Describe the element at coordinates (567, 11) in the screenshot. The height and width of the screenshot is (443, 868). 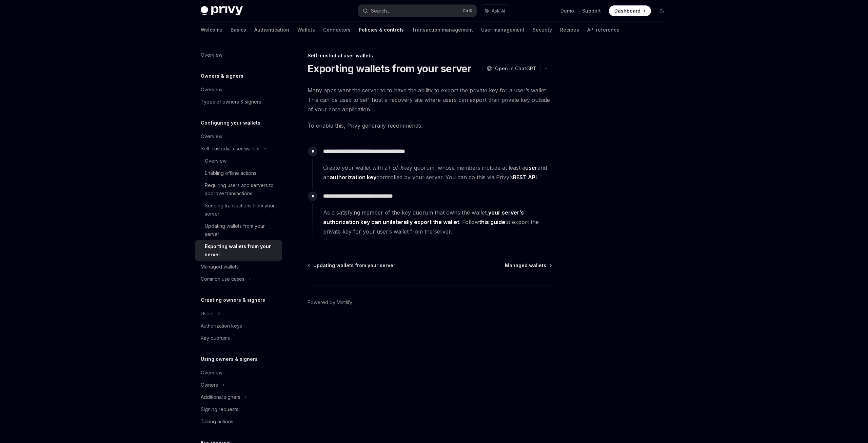
I see `a: Demo` at that location.